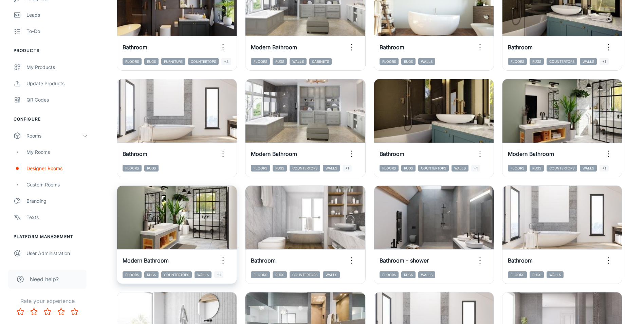 Image resolution: width=644 pixels, height=324 pixels. I want to click on span: Need help?, so click(44, 280).